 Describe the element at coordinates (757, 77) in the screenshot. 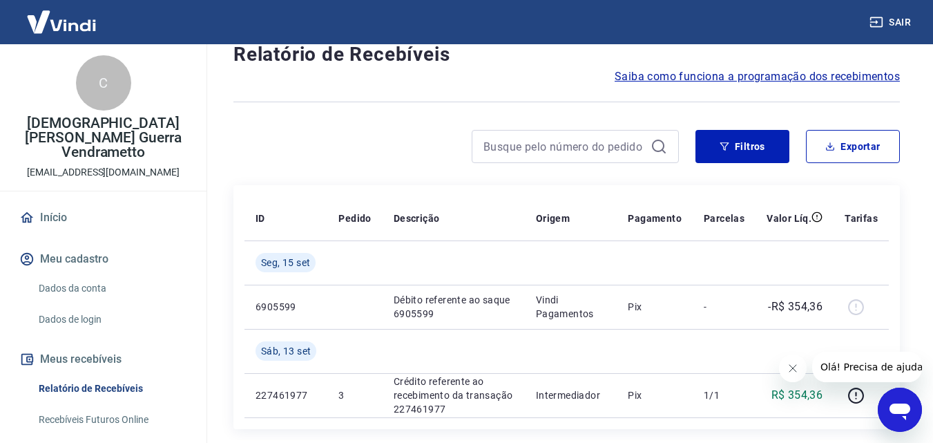

I see `a: Saiba como funciona a programação dos recebimentos` at that location.